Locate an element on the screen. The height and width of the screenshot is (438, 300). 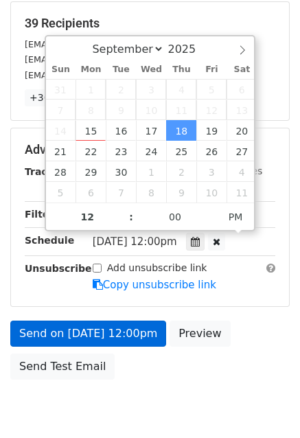
span: Tue is located at coordinates (121, 69).